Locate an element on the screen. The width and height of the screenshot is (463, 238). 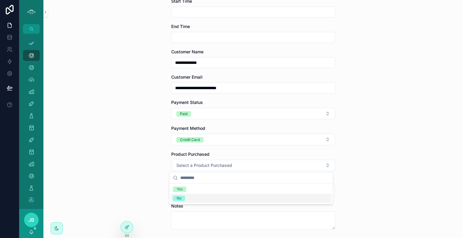
div: Yes is located at coordinates (179, 189).